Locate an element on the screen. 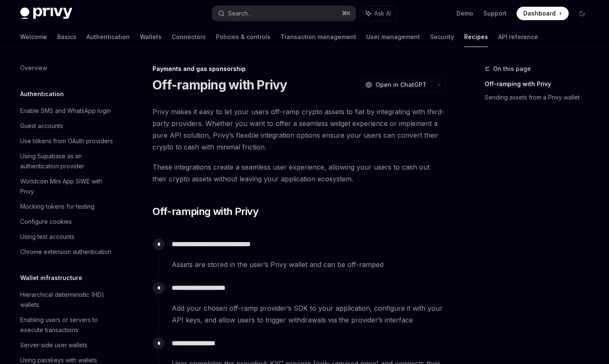  span: ⌘ K is located at coordinates (346, 13).